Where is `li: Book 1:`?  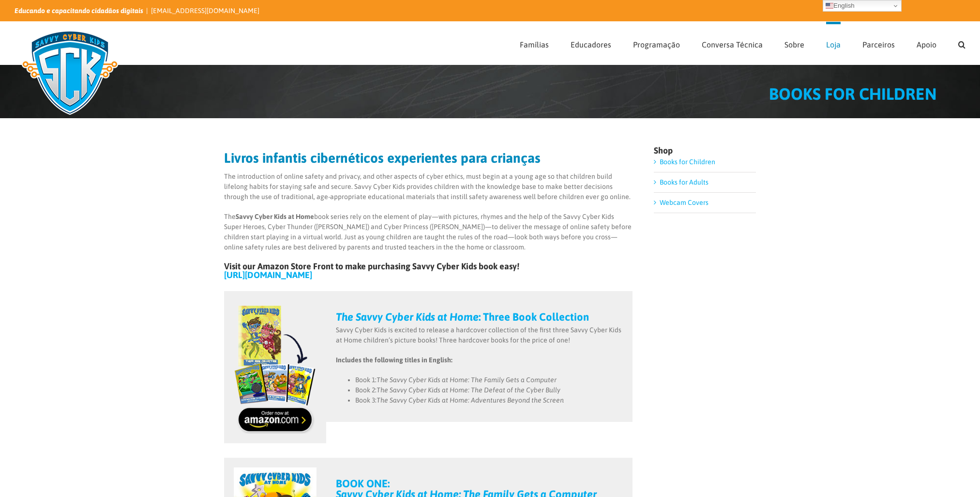 li: Book 1: is located at coordinates (489, 380).